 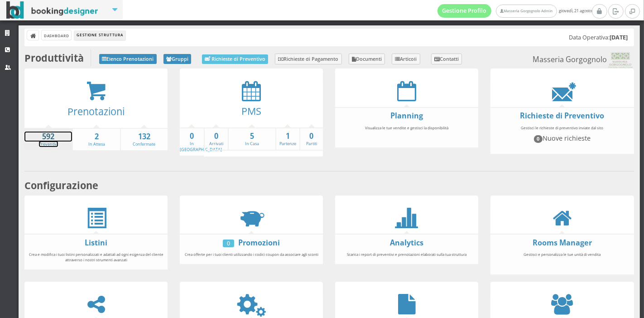 What do you see at coordinates (96, 242) in the screenshot?
I see `a: Listini` at bounding box center [96, 242].